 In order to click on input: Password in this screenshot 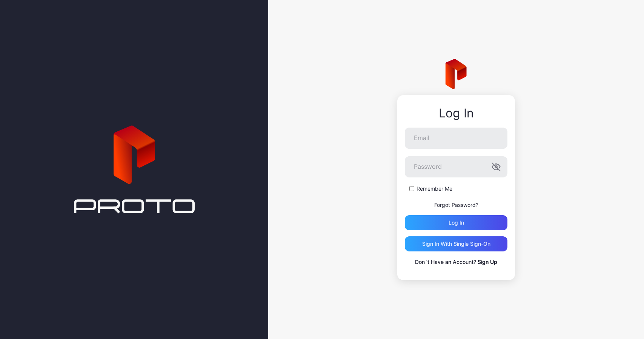, I will do `click(456, 167)`.